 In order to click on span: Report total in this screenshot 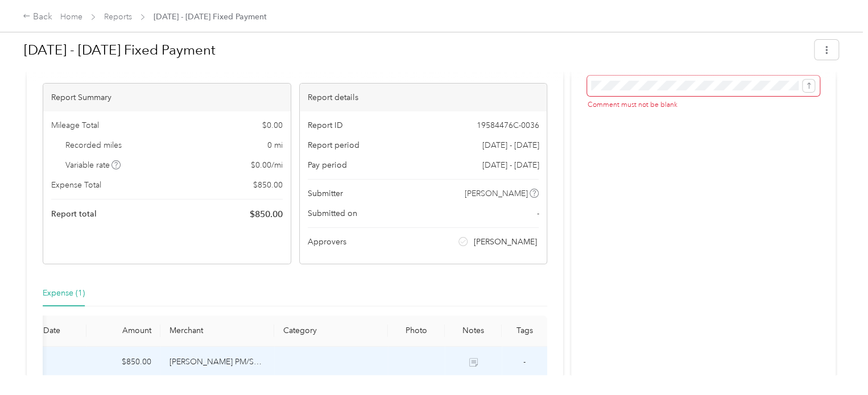, I will do `click(74, 214)`.